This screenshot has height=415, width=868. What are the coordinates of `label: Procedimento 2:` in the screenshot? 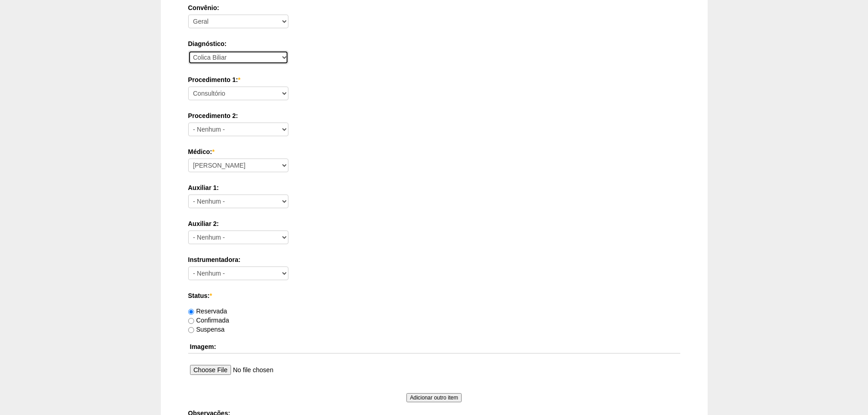 It's located at (434, 116).